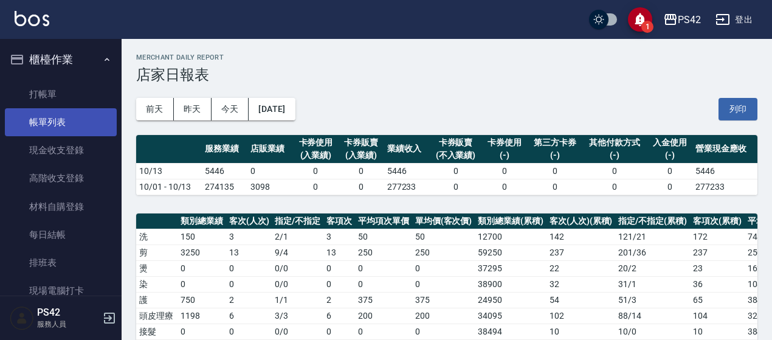  What do you see at coordinates (61, 94) in the screenshot?
I see `a: 打帳單` at bounding box center [61, 94].